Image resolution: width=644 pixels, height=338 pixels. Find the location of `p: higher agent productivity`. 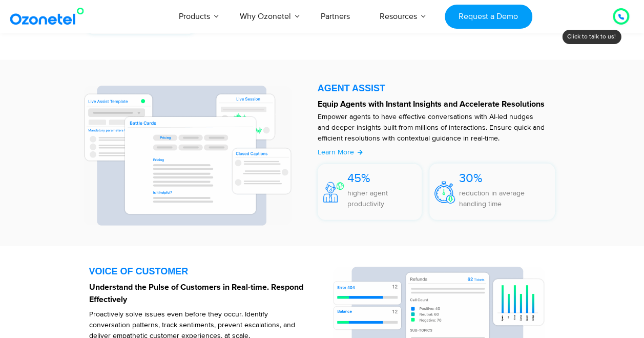

p: higher agent productivity is located at coordinates (385, 198).